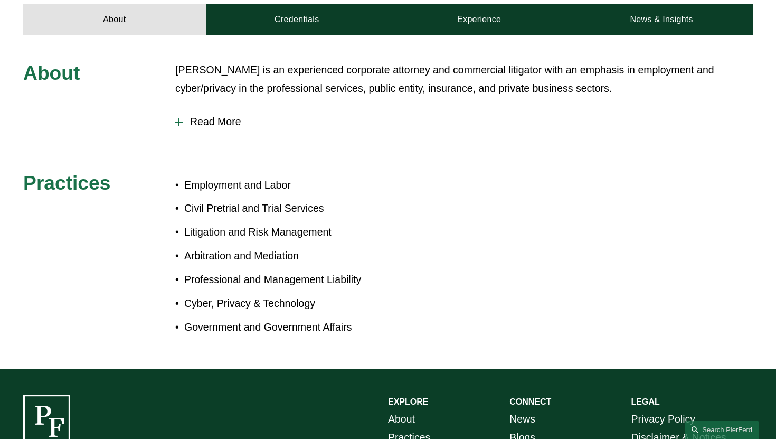  What do you see at coordinates (408, 401) in the screenshot?
I see `strong: EXPLORE` at bounding box center [408, 401].